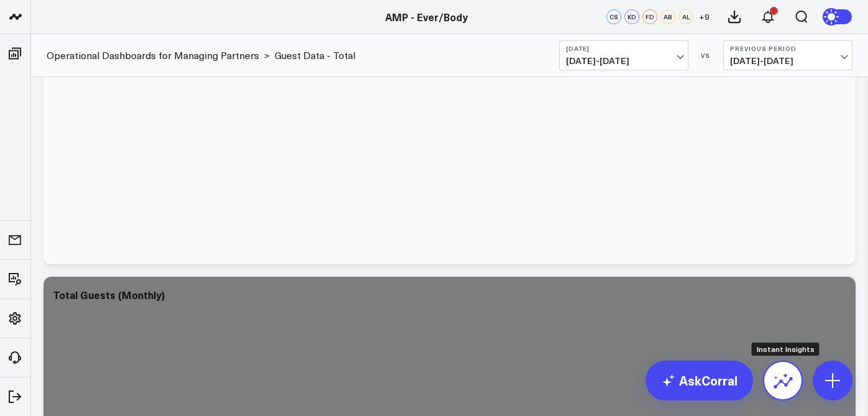  What do you see at coordinates (668, 17) in the screenshot?
I see `div: AB` at bounding box center [668, 17].